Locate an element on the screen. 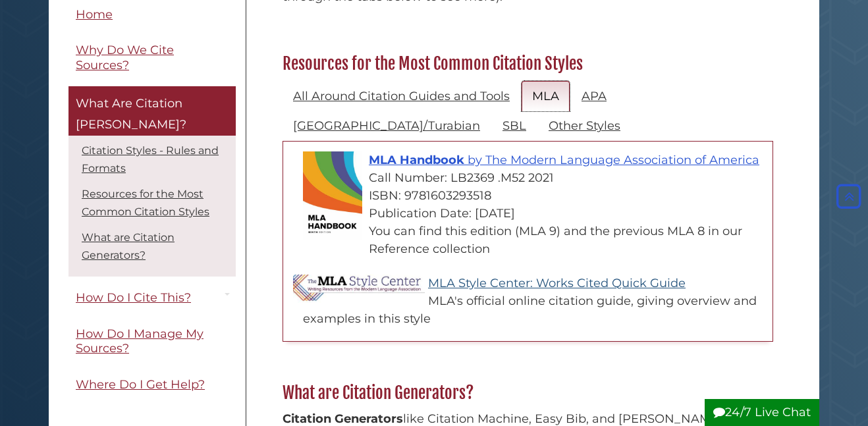 This screenshot has height=426, width=868. a: Where Do I Get Help? is located at coordinates (152, 384).